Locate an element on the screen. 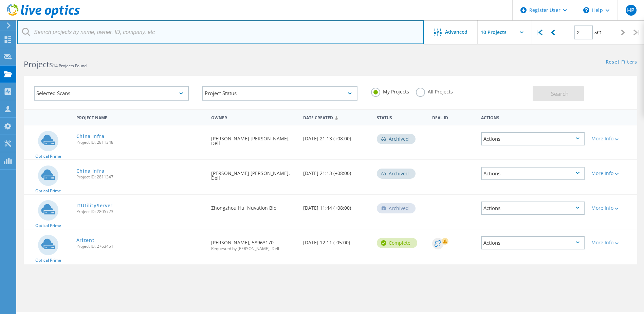  div: Complete is located at coordinates (397, 243).